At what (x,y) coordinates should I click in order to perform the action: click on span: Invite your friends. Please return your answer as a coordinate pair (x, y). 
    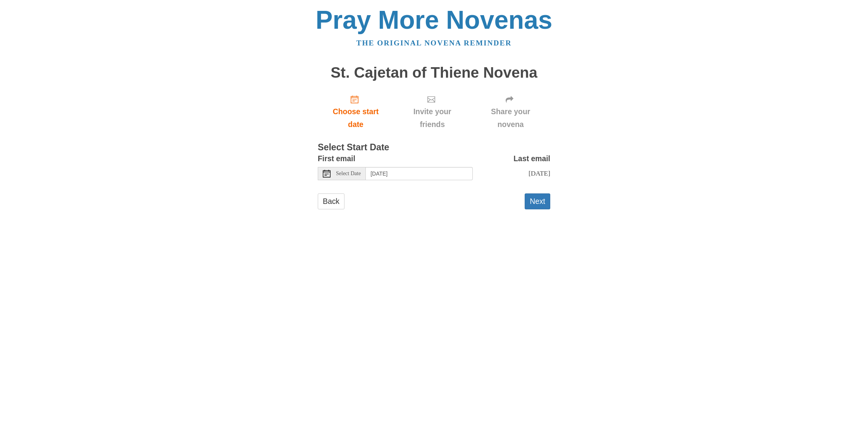
    Looking at the image, I should click on (432, 118).